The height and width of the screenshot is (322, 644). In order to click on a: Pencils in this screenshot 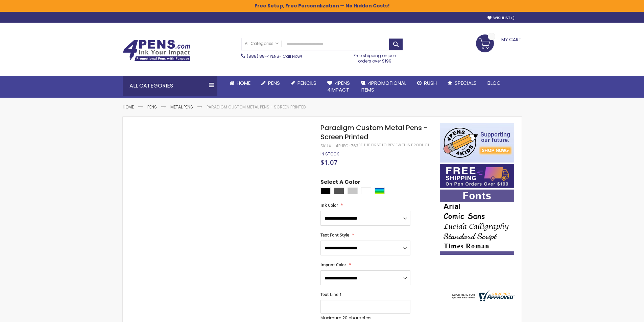, I will do `click(304, 83)`.